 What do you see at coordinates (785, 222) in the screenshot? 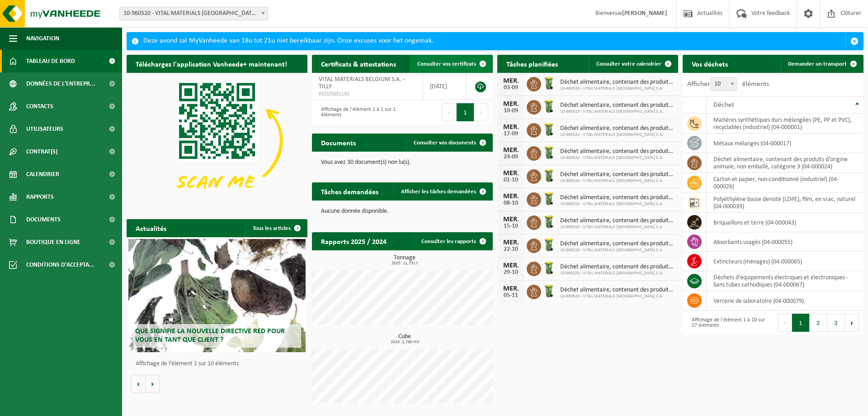
I see `td: briquaillons et terre (04-000043)` at bounding box center [785, 222].